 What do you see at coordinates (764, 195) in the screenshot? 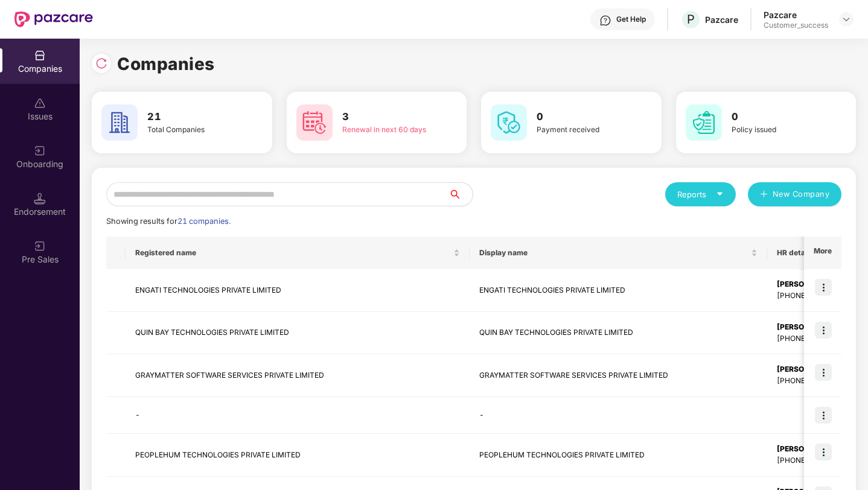
I see `span: plus` at bounding box center [764, 195].